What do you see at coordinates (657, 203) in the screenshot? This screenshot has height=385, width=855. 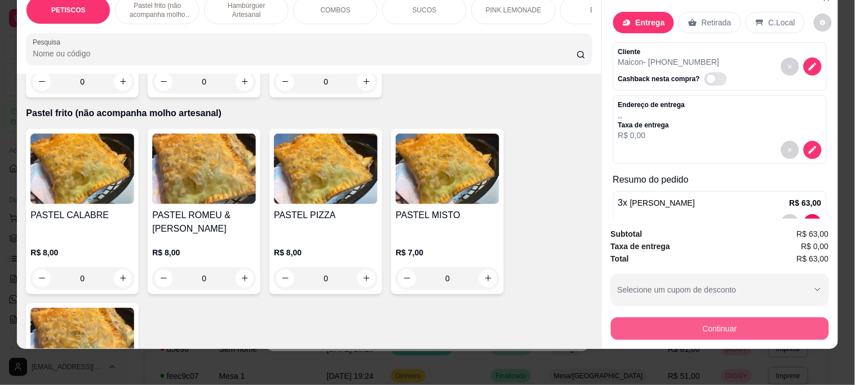 I see `p: 3 x` at bounding box center [657, 203].